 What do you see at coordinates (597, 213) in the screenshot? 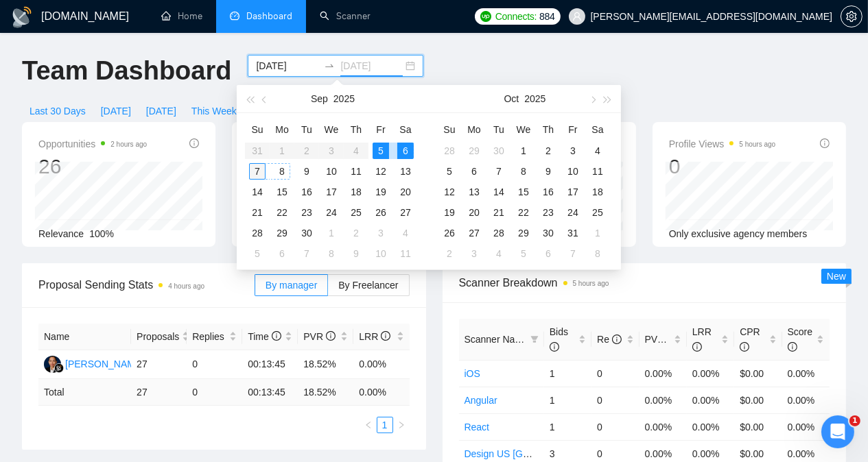
I see `td: 2025-10-25` at bounding box center [597, 213].